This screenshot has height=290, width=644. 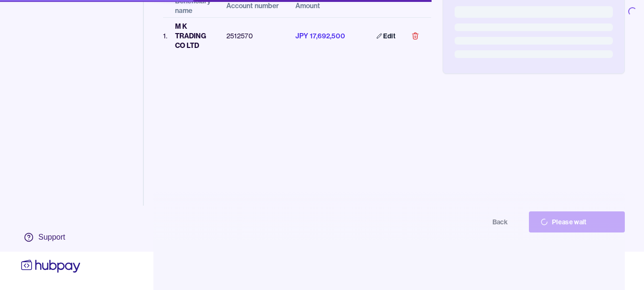 What do you see at coordinates (322, 35) in the screenshot?
I see `td: JPY 17,692,500` at bounding box center [322, 35].